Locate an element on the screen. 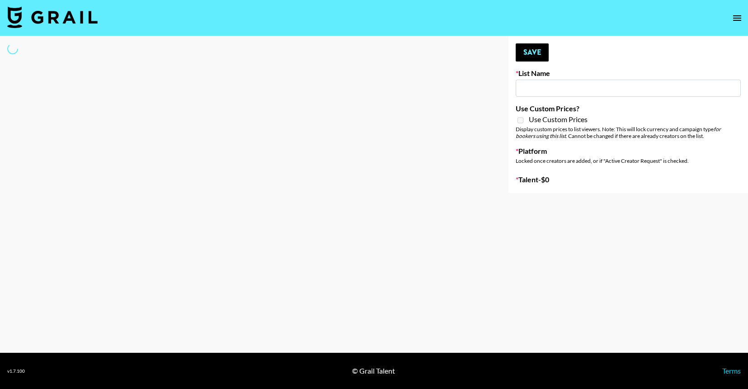 This screenshot has height=389, width=748. label: List Name is located at coordinates (628, 73).